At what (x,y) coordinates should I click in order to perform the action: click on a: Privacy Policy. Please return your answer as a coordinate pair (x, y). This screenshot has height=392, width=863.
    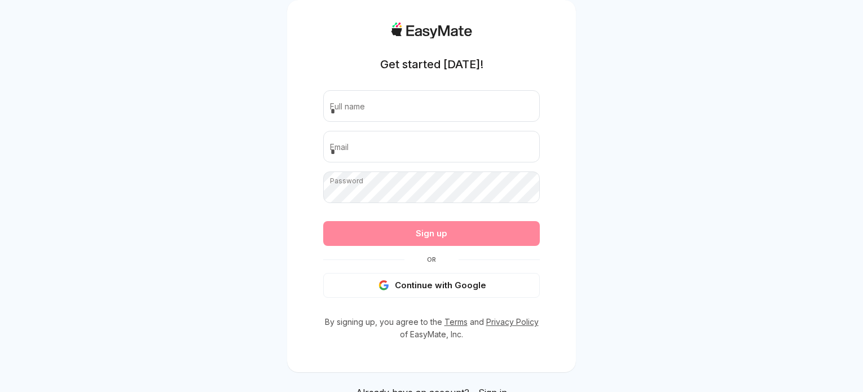
    Looking at the image, I should click on (512, 321).